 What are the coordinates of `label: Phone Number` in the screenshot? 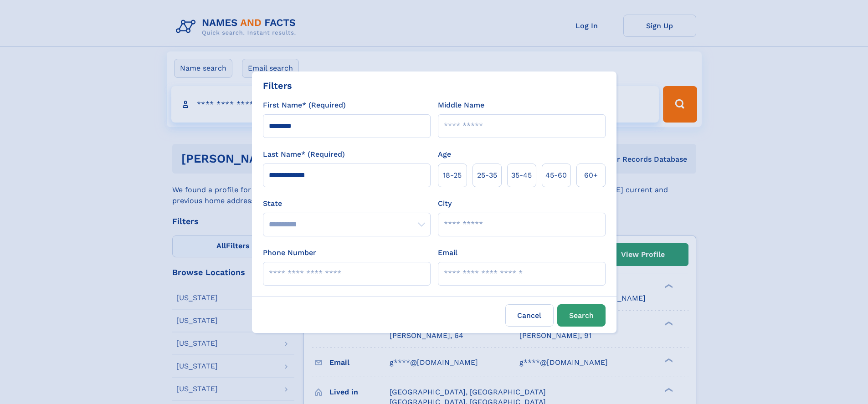 It's located at (290, 253).